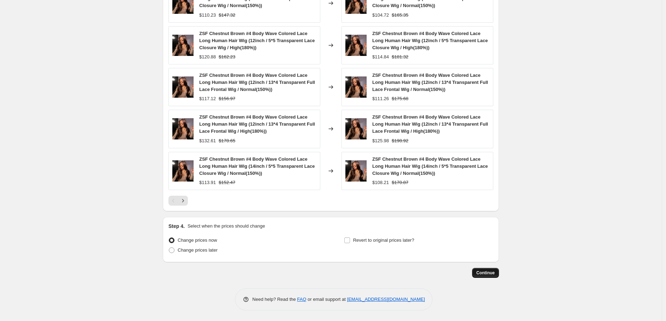 Image resolution: width=666 pixels, height=321 pixels. I want to click on span: $125.98, so click(380, 140).